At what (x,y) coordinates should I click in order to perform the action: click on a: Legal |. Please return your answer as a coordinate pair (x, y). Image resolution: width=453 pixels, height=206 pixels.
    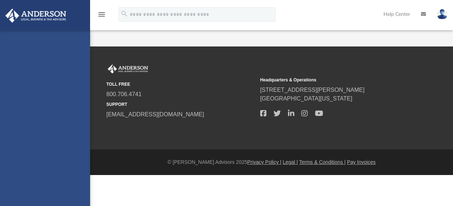
    Looking at the image, I should click on (290, 162).